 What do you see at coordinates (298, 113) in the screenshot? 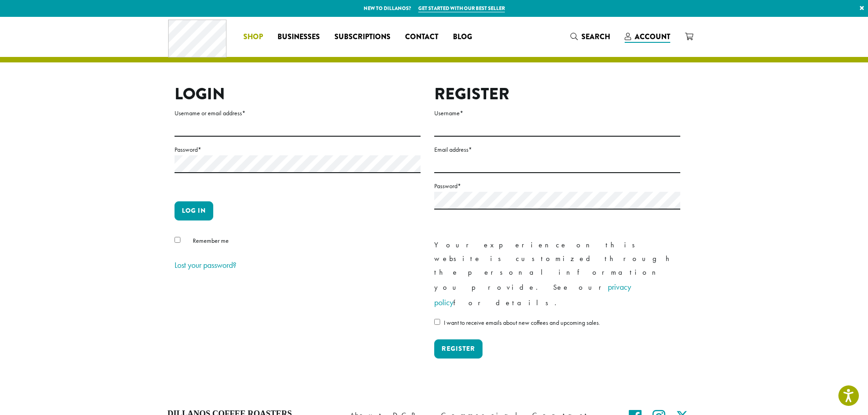
I see `label: Username or email address` at bounding box center [298, 113].